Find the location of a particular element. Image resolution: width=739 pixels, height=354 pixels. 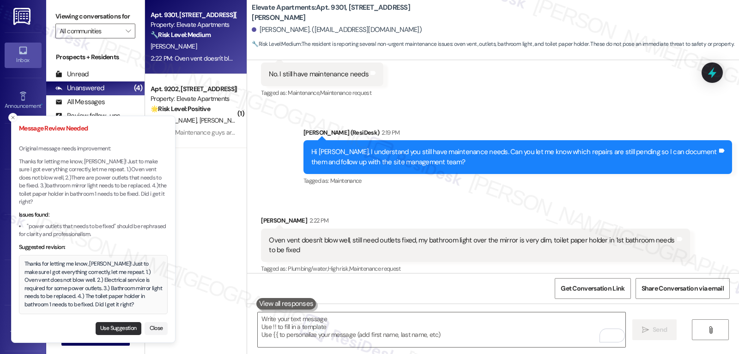

label: Viewing conversations for is located at coordinates (95, 16).